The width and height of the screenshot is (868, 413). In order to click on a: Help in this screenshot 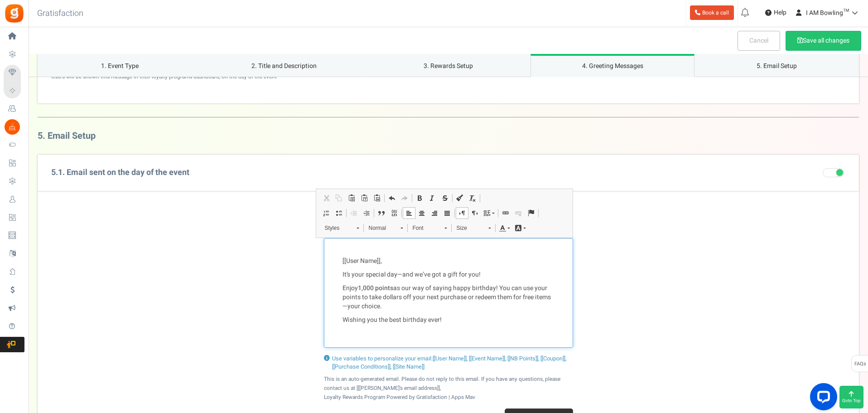, I will do `click(776, 13)`.